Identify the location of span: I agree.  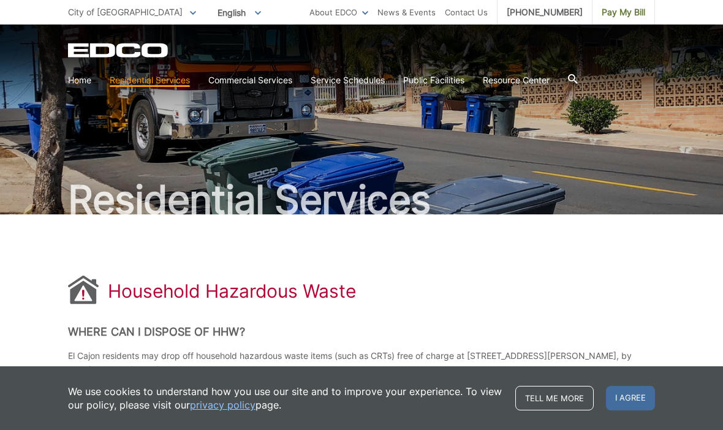
(631, 398).